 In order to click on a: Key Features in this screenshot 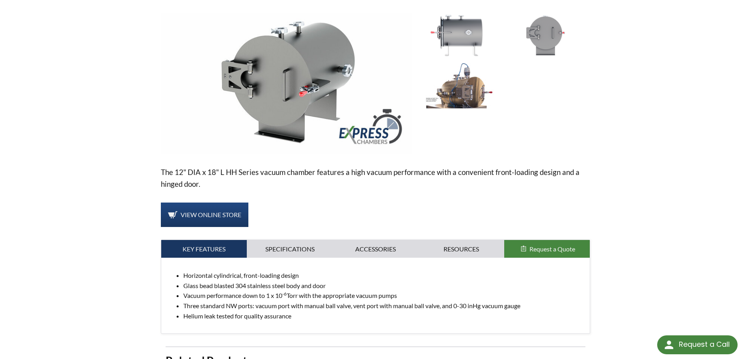, I will do `click(204, 249)`.